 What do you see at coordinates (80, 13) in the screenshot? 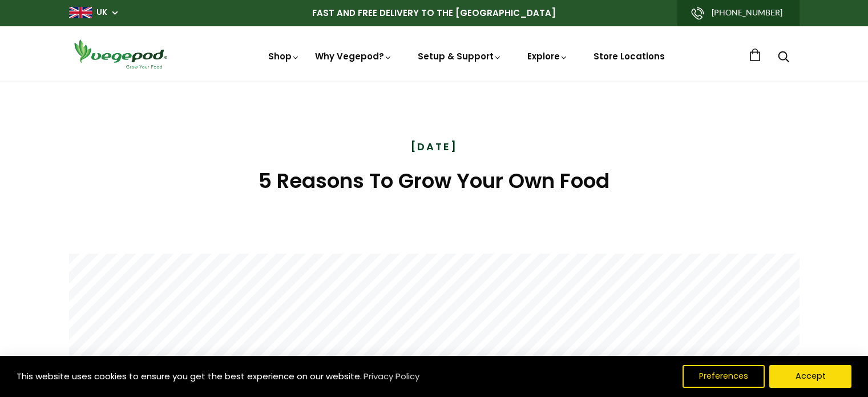
I see `img: gb_large.png` at bounding box center [80, 13].